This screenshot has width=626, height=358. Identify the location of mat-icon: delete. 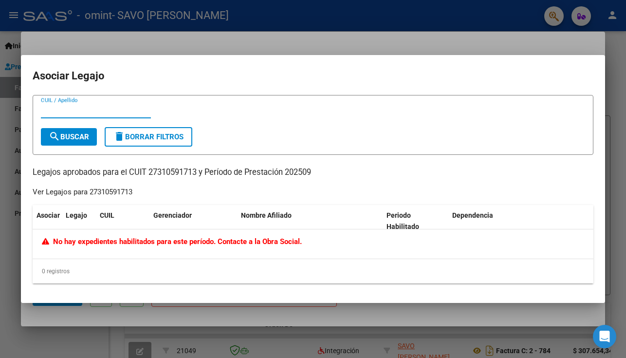
(119, 136).